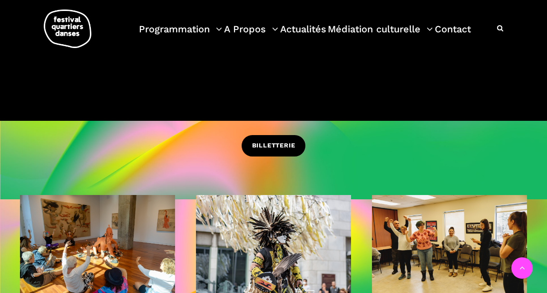  Describe the element at coordinates (68, 29) in the screenshot. I see `img: logo-fqd-med` at that location.